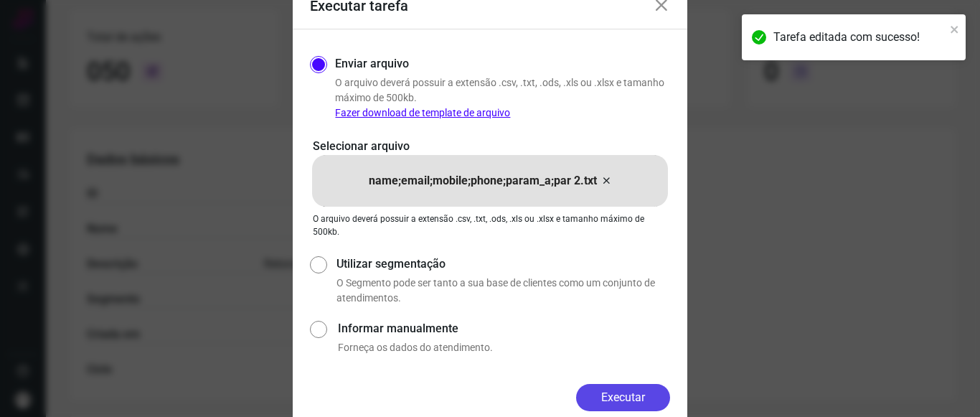  Describe the element at coordinates (503, 264) in the screenshot. I see `label: Utilizar segmentação` at that location.